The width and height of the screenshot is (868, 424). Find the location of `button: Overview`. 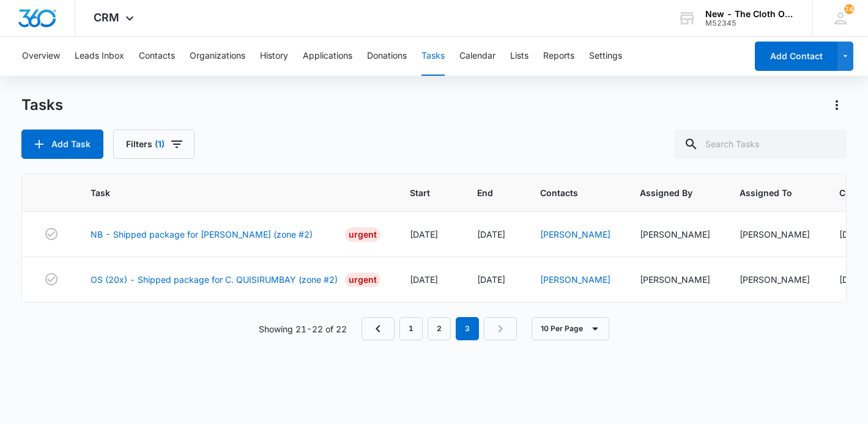

button: Overview is located at coordinates (41, 56).